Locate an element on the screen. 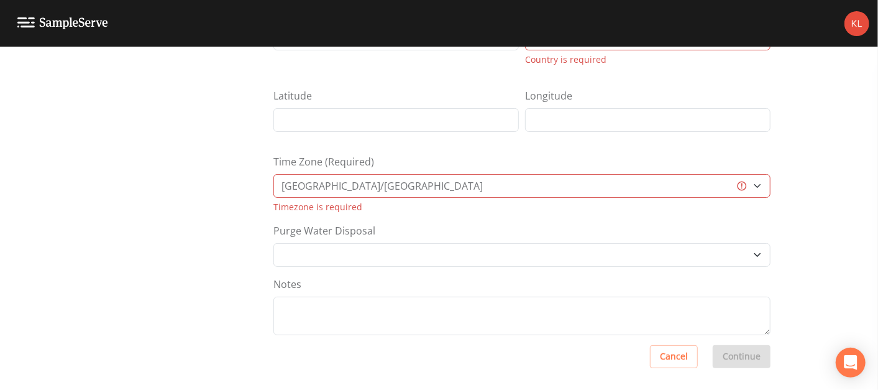  span: Country is required is located at coordinates (566, 59).